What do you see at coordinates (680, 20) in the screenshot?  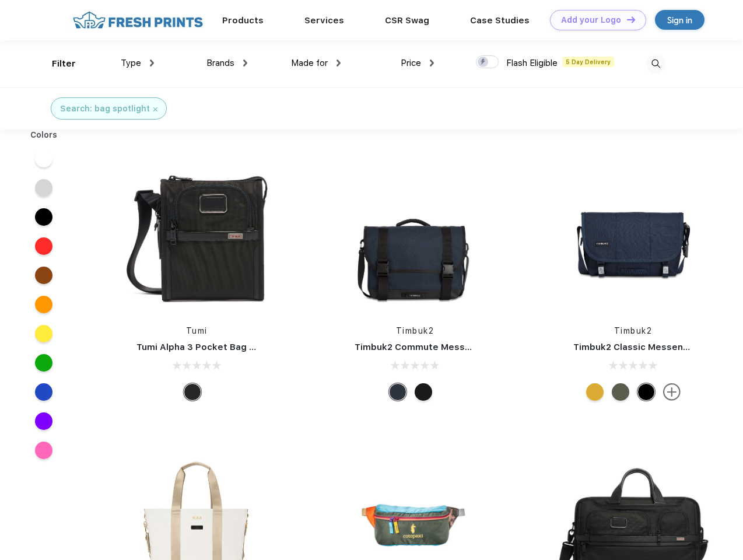 I see `div: Sign in` at bounding box center [680, 20].